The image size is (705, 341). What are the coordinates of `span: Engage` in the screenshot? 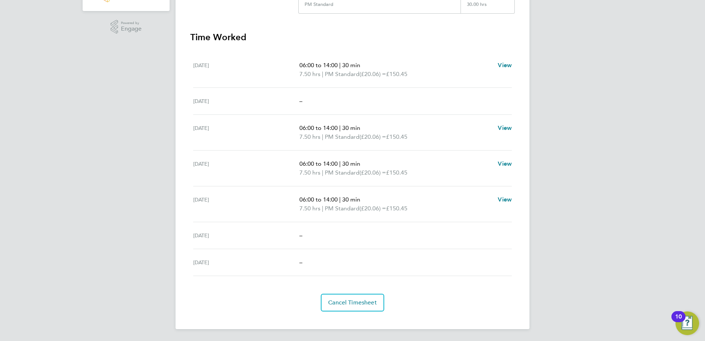 It's located at (131, 29).